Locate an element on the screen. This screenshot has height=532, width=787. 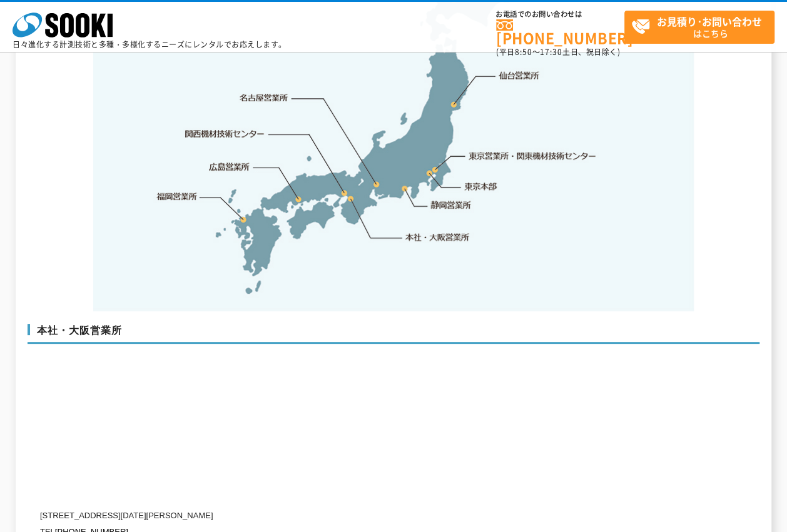
h3: 本社・大阪営業所 is located at coordinates (393, 333).